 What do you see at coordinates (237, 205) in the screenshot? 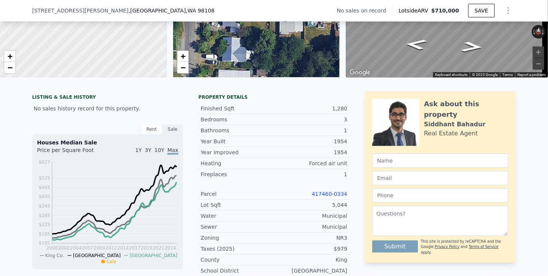
I see `div: Lot Sqft` at bounding box center [237, 205].